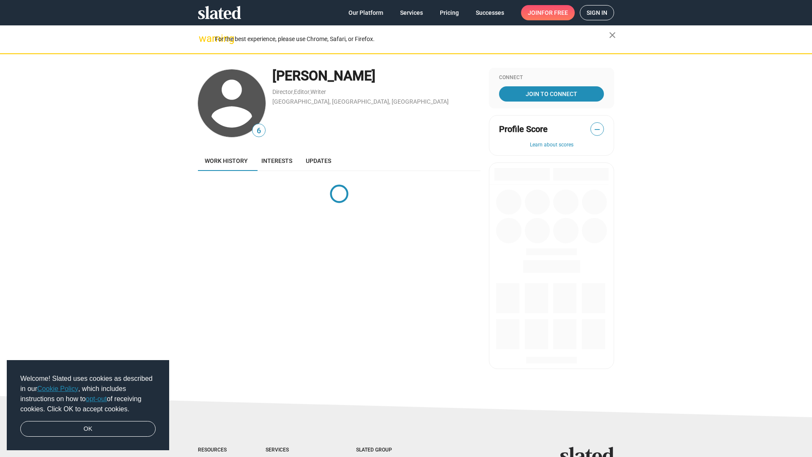 The image size is (812, 457). What do you see at coordinates (597, 13) in the screenshot?
I see `span: Sign in` at bounding box center [597, 13].